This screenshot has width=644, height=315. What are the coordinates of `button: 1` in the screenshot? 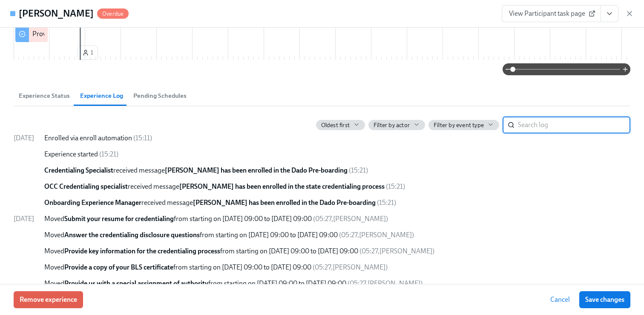 It's located at (88, 53).